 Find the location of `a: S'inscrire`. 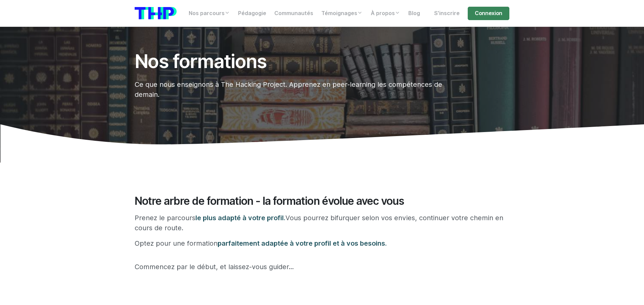

a: S'inscrire is located at coordinates (447, 13).